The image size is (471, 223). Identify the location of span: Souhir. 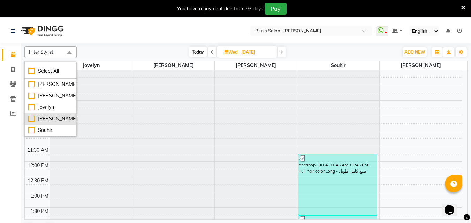
(338, 65).